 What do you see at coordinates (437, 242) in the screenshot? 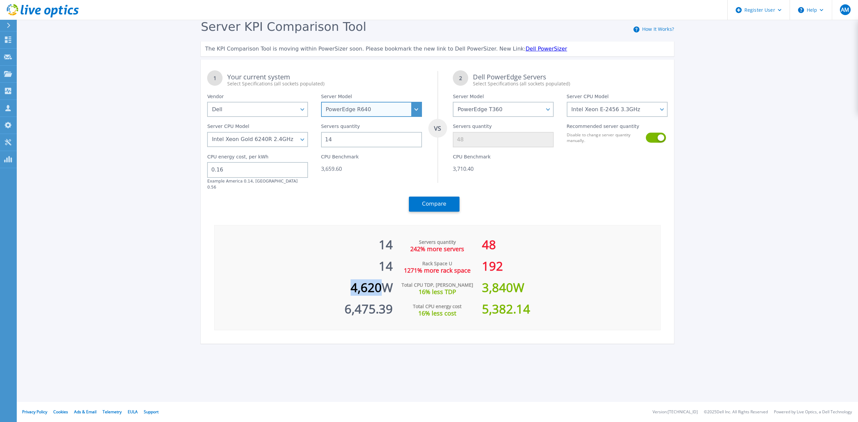
I see `div: Servers quantity` at bounding box center [437, 242].